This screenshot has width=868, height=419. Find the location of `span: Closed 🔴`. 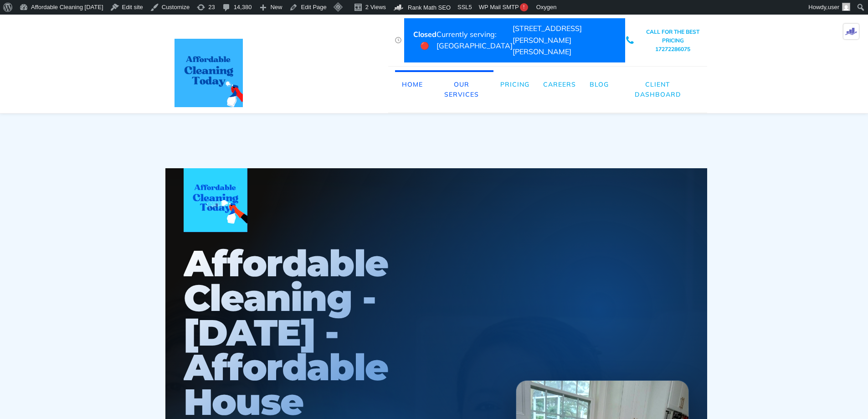

span: Closed 🔴 is located at coordinates (424, 40).